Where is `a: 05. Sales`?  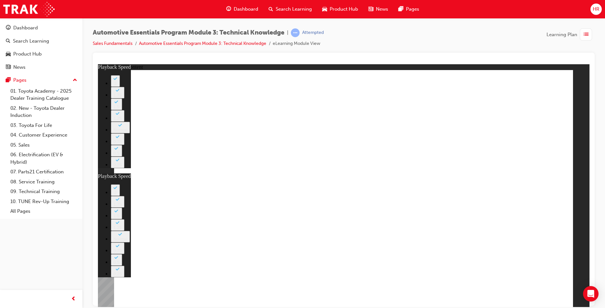
a: 05. Sales is located at coordinates (44, 145).